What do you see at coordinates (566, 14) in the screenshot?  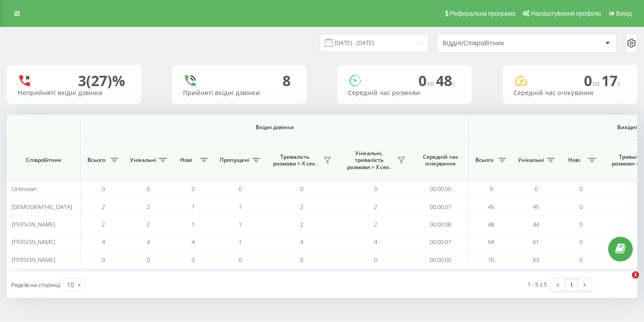 I see `span: Налаштування профілю` at bounding box center [566, 14].